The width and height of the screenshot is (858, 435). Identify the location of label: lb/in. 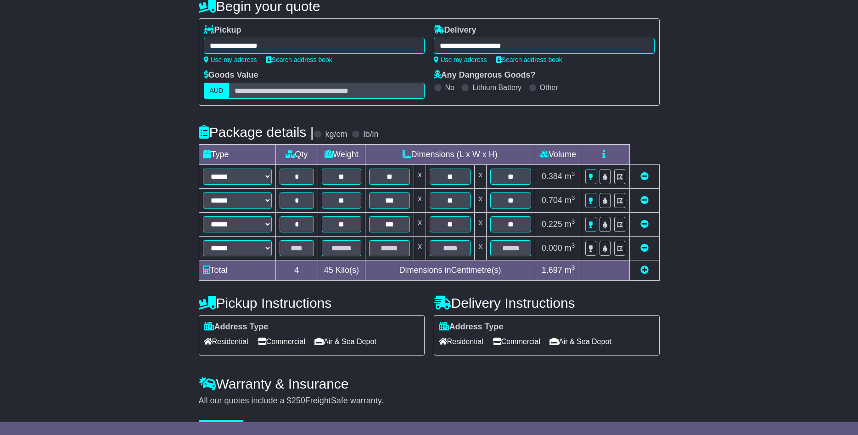
(370, 134).